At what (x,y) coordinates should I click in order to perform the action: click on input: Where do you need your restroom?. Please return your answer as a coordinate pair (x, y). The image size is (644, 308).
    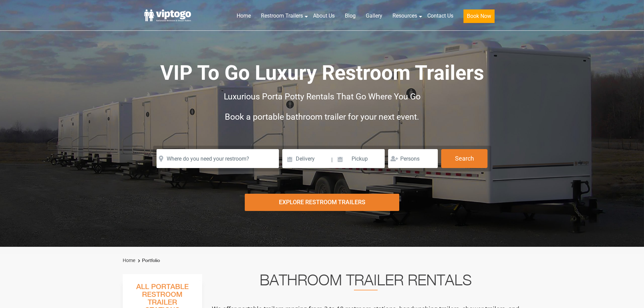
    Looking at the image, I should click on (218, 159).